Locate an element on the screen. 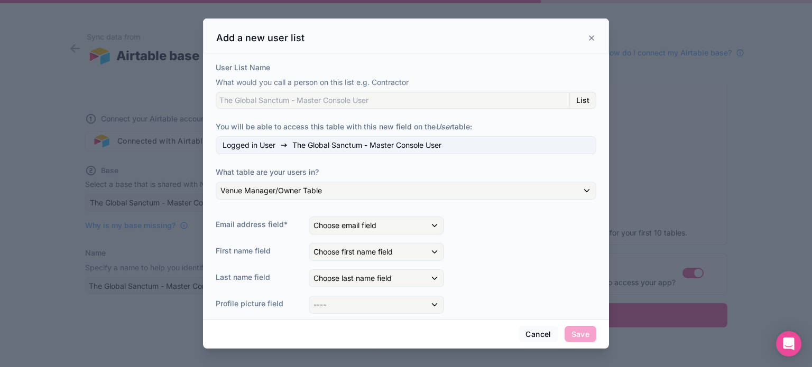 This screenshot has height=367, width=812. div: Open Intercom Messenger is located at coordinates (789, 344).